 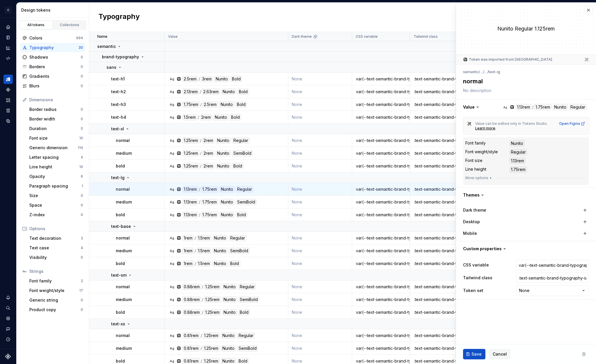 What do you see at coordinates (118, 117) in the screenshot?
I see `p: text-h4` at bounding box center [118, 117].